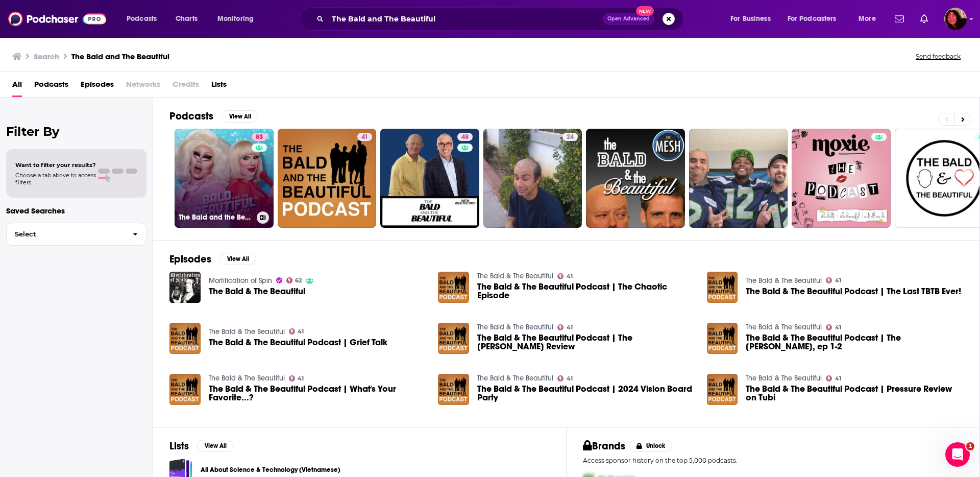 This screenshot has height=477, width=980. I want to click on img: The Bald & The Beautiful Podcast | The Chaotic Episode, so click(453, 287).